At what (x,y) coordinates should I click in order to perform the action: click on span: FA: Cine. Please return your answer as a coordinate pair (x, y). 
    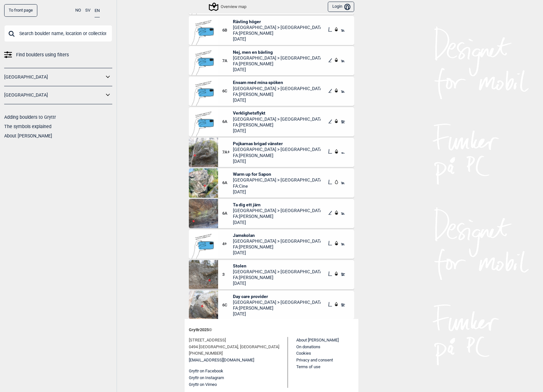
    Looking at the image, I should click on (277, 186).